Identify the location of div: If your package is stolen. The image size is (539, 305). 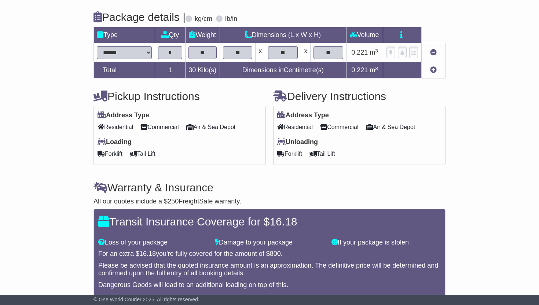
(386, 243).